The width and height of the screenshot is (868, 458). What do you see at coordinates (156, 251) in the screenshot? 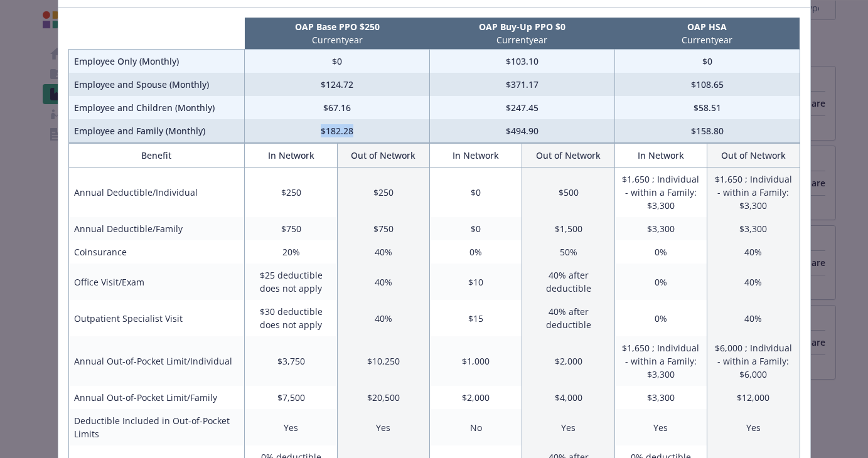
I see `td: Coinsurance` at bounding box center [156, 251].